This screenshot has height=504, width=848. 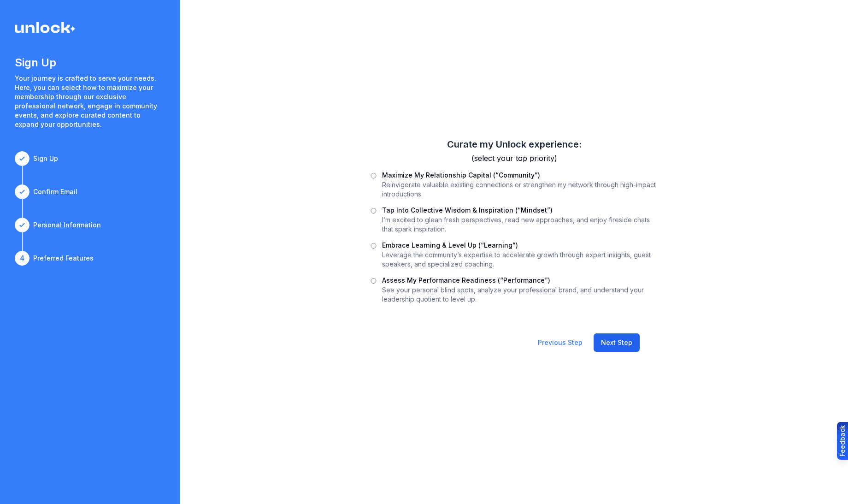 I want to click on label: Maximize My Relationship Capital (“Community”), so click(x=461, y=175).